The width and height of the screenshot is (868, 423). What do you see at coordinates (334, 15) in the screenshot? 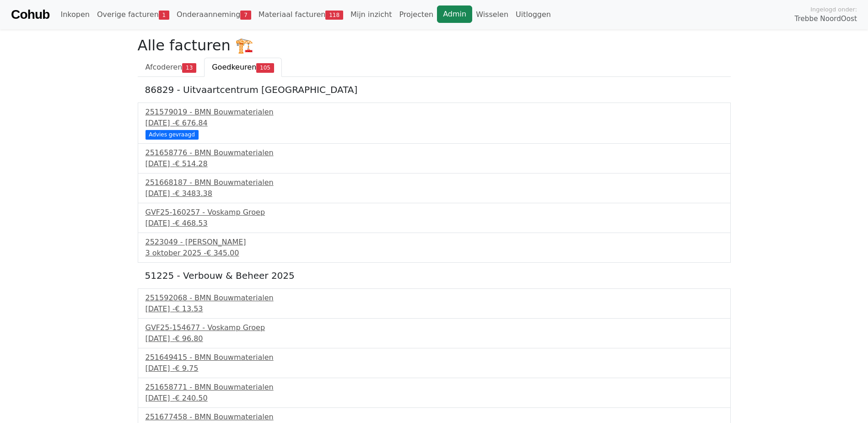
I see `span: 118` at bounding box center [334, 15].